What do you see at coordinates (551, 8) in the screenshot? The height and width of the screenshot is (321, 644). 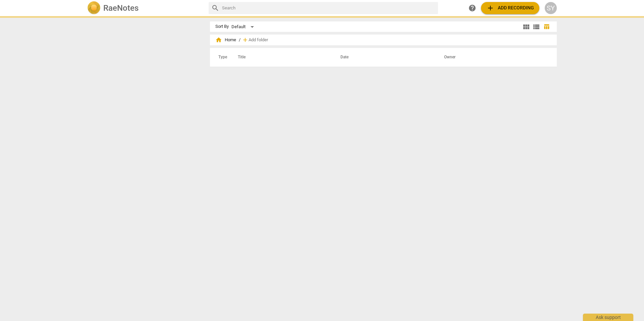 I see `button: SY` at bounding box center [551, 8].